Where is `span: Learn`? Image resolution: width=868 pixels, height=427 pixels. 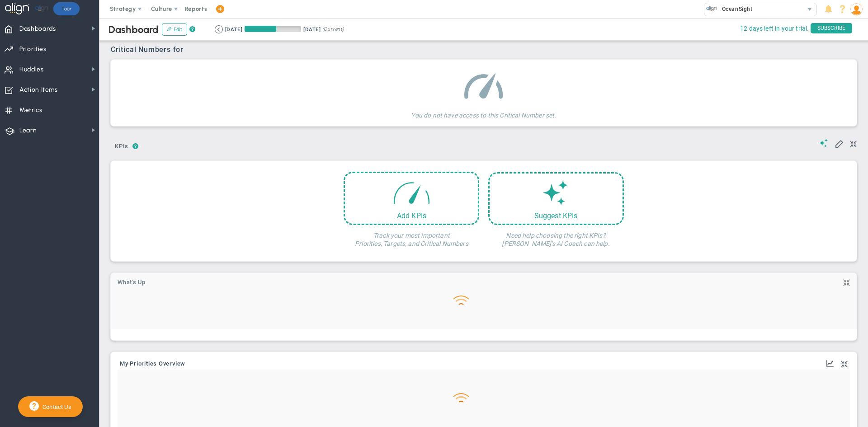
span: Learn is located at coordinates (28, 130).